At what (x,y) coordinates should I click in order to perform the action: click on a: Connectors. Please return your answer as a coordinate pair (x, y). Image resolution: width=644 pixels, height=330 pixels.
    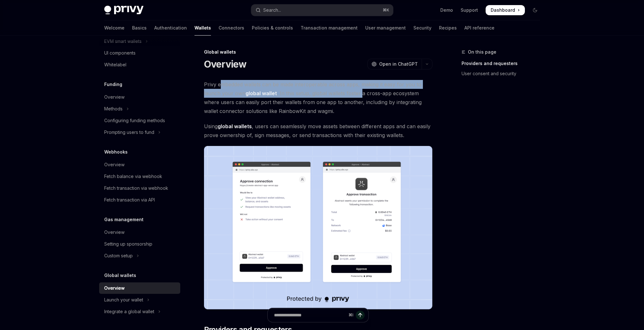
    Looking at the image, I should click on (231, 28).